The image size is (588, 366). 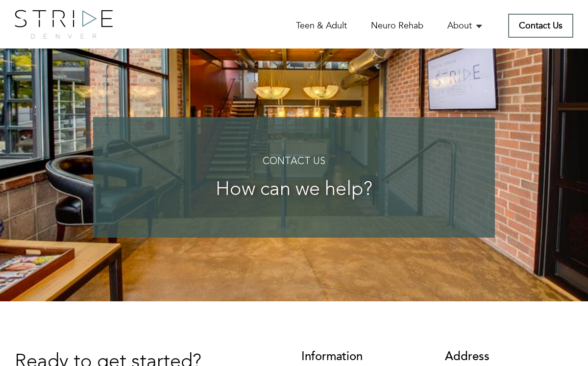 I want to click on a: Contact Us, so click(x=540, y=26).